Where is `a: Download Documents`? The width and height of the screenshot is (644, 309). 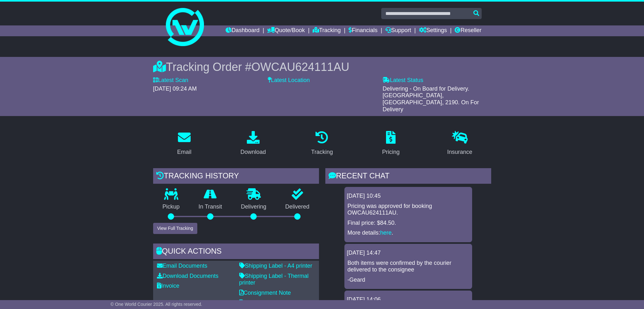
a: Download Documents is located at coordinates (188, 276).